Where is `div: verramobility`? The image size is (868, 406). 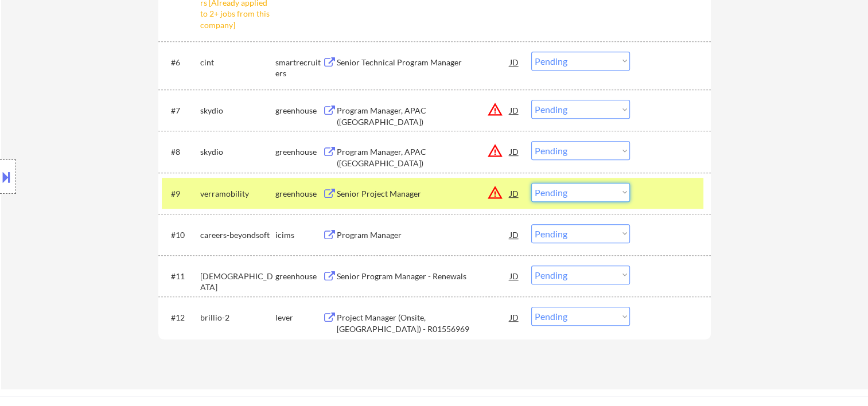
div: verramobility is located at coordinates (237, 194).